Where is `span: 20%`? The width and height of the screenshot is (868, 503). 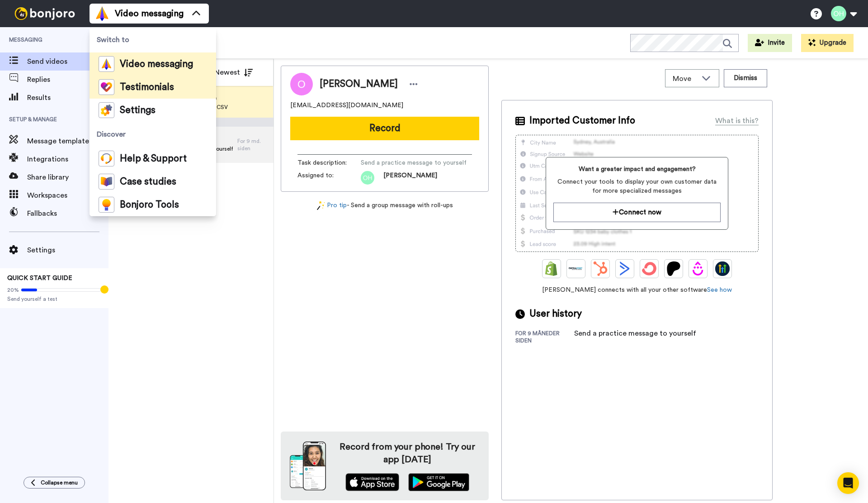
span: 20% is located at coordinates (13, 290).